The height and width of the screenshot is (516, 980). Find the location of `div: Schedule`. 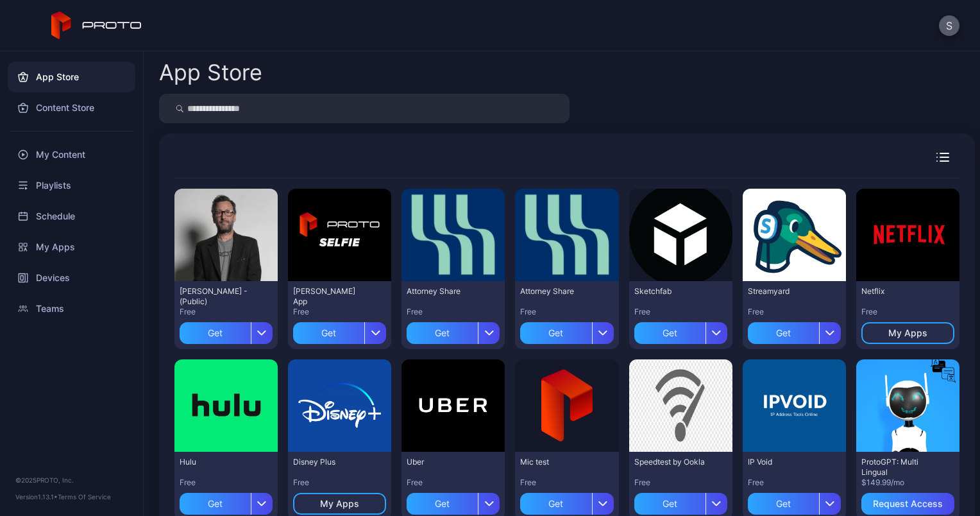

div: Schedule is located at coordinates (71, 216).